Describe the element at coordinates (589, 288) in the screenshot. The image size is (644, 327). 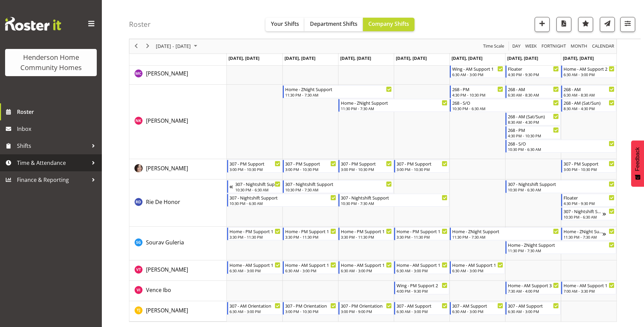
I see `div: Vence Ibo"s event - Home - AM Support 1 Begin From Sunday, August 10, 2025 at 7:00:00 AM GMT+12:0...` at that location.